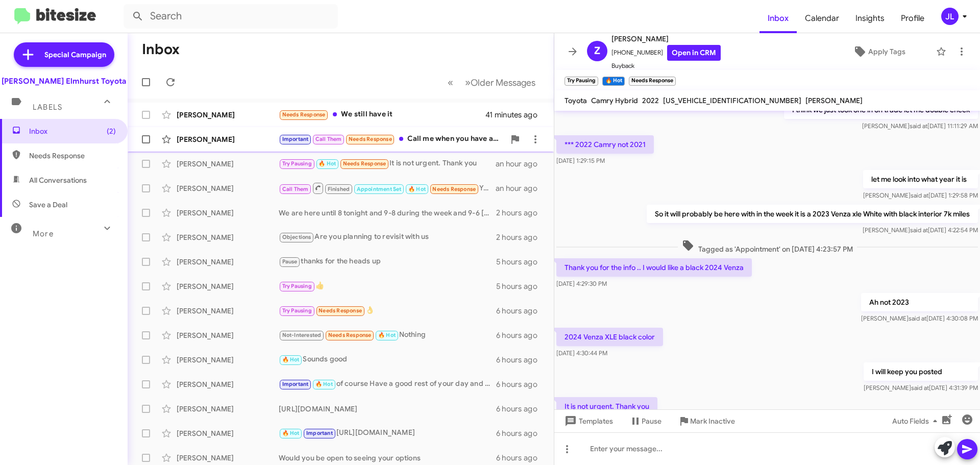 The height and width of the screenshot is (465, 980). What do you see at coordinates (521, 188) in the screenshot?
I see `div: an hour ago` at bounding box center [521, 188].